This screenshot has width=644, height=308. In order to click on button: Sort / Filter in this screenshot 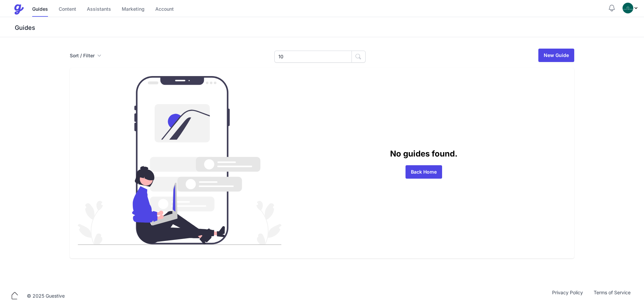, I will do `click(86, 56)`.